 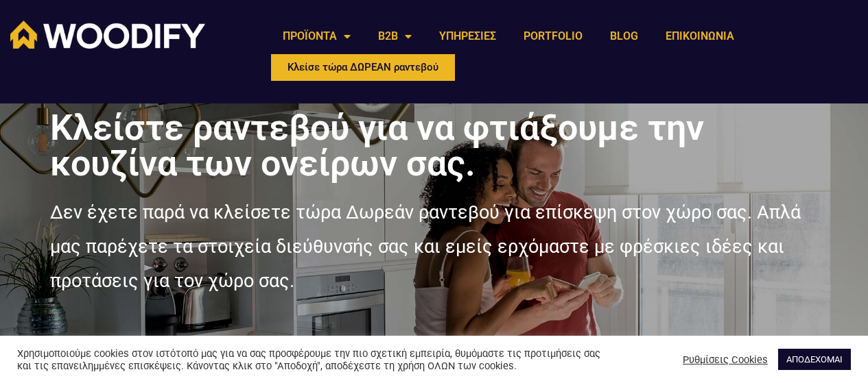 I want to click on a: ΠΡΟΪΟΝΤΑ, so click(x=317, y=36).